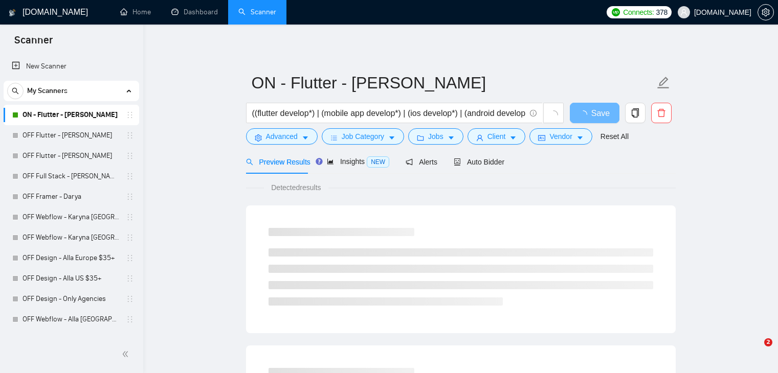 The width and height of the screenshot is (778, 373). I want to click on button: barsJob Categorycaret-down, so click(363, 137).